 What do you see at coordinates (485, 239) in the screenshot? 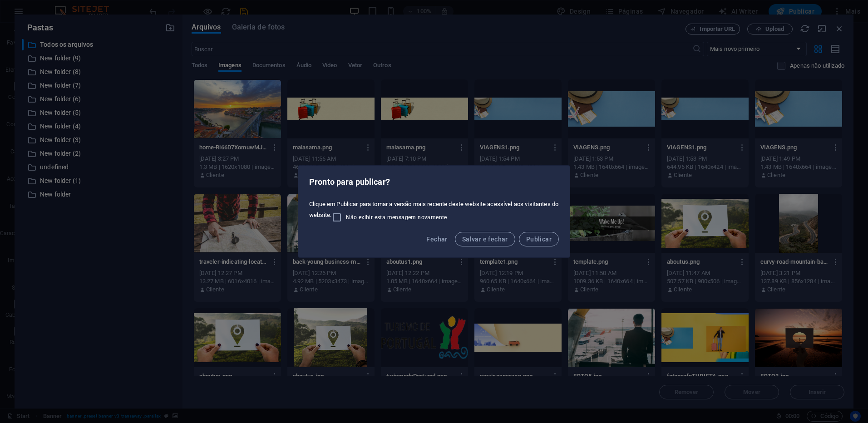
I see `button: Salvar e fechar` at bounding box center [485, 239].